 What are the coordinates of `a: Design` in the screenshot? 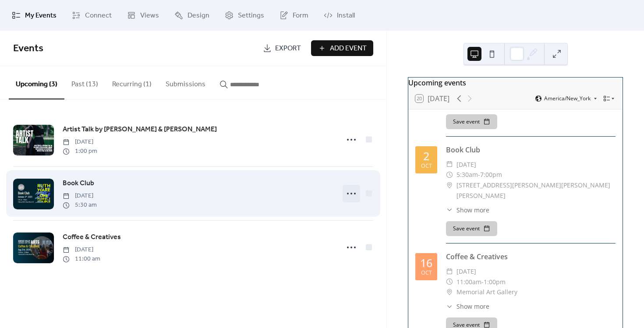 It's located at (192, 16).